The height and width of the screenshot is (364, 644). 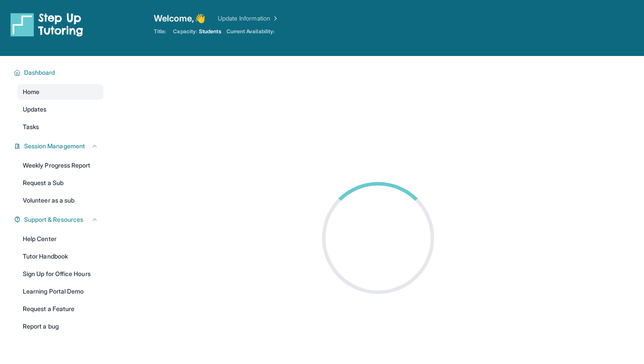 What do you see at coordinates (209, 31) in the screenshot?
I see `span: Students` at bounding box center [209, 31].